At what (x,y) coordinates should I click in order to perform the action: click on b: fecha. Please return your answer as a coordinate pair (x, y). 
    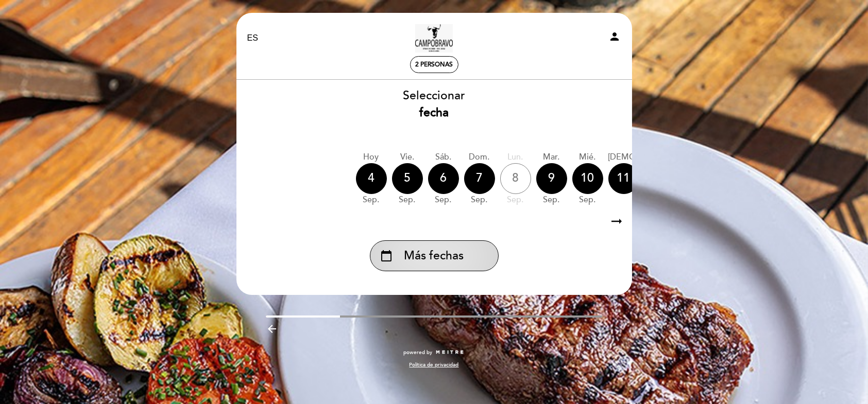
    Looking at the image, I should click on (434, 113).